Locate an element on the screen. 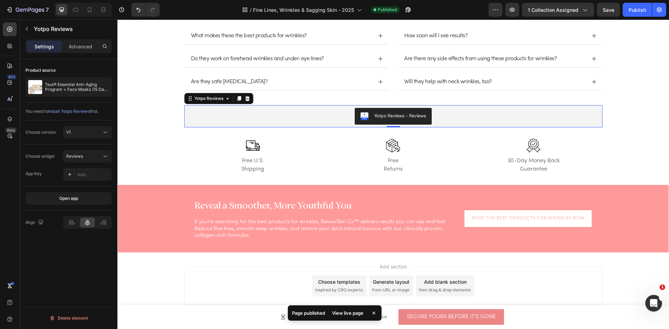 The height and width of the screenshot is (329, 669). p: 30-Day Money Back Guarantee is located at coordinates (416, 146).